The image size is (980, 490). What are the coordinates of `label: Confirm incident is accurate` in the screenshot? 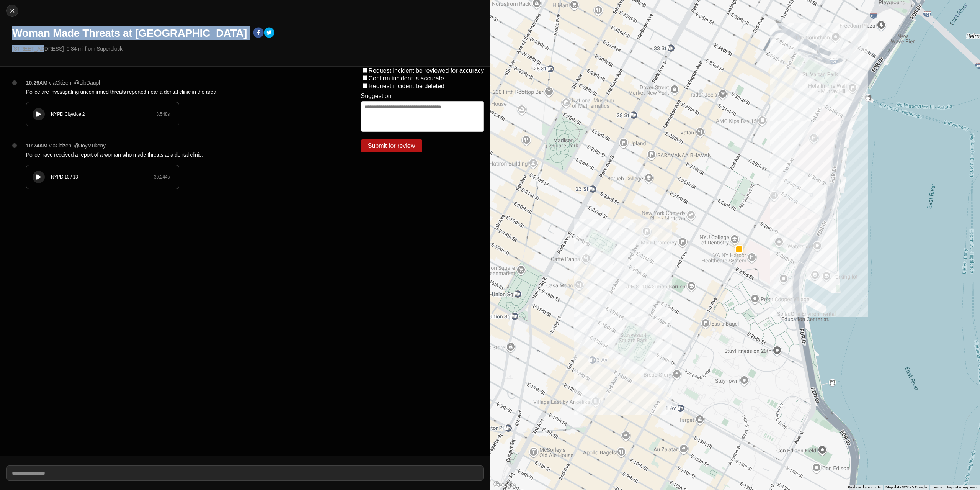 It's located at (406, 78).